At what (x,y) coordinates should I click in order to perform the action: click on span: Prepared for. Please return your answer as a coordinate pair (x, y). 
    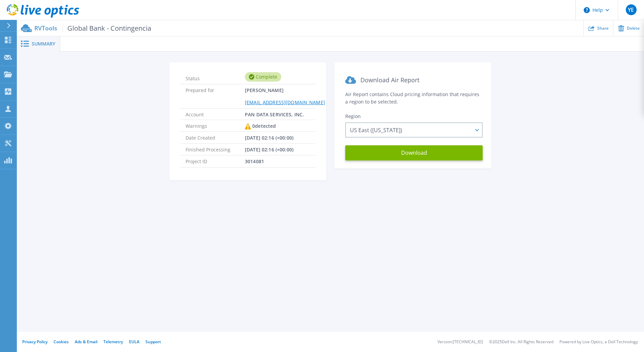
    Looking at the image, I should click on (215, 96).